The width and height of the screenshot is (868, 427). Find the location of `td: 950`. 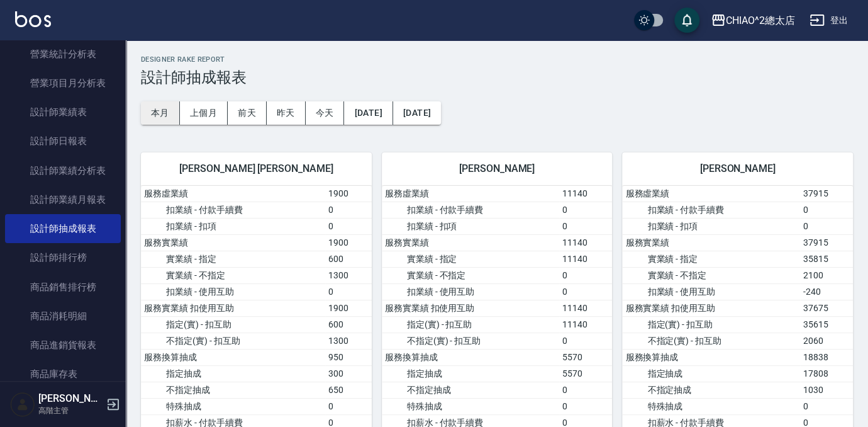

td: 950 is located at coordinates (348, 357).